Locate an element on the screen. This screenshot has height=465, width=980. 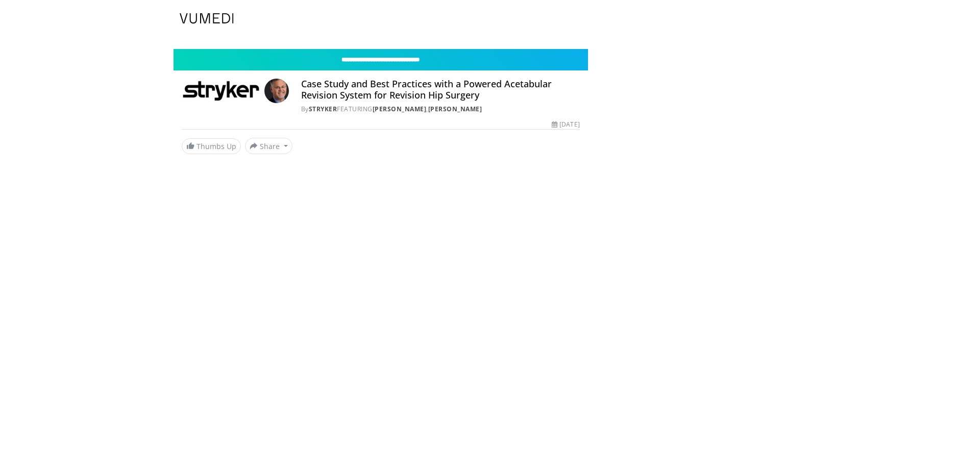
img: Stryker is located at coordinates (221, 91).